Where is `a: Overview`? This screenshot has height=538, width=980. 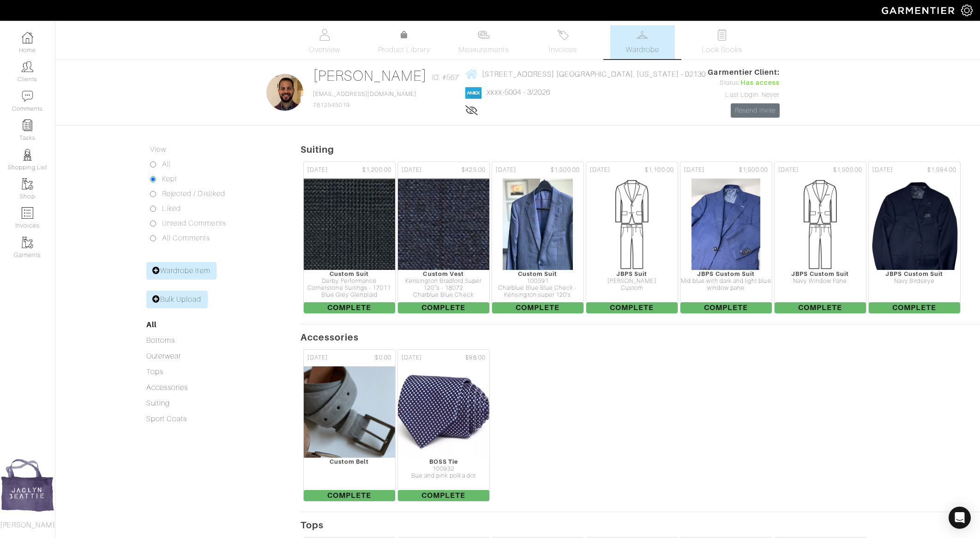 a: Overview is located at coordinates (324, 42).